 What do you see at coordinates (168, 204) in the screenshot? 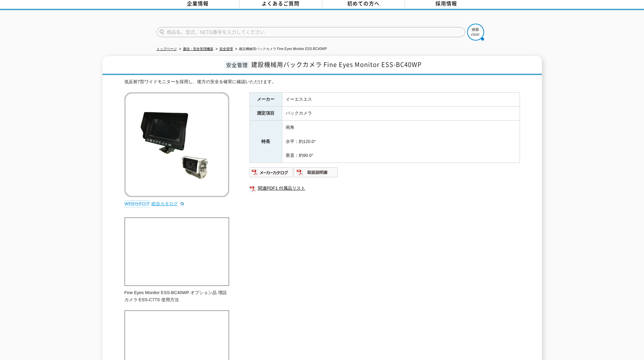
I see `a: 総合カタログ` at bounding box center [168, 204].